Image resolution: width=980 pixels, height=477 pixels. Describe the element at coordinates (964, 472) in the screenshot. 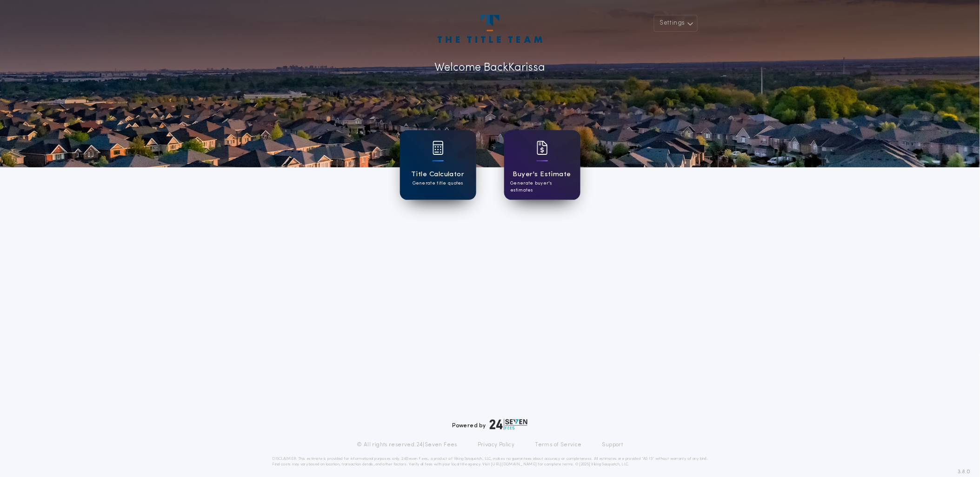

I see `span: 3.8.0` at that location.